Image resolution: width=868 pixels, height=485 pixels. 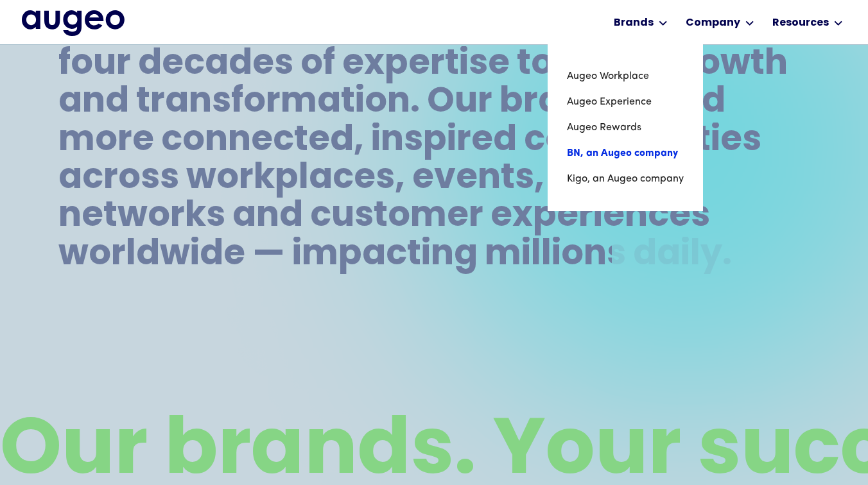 What do you see at coordinates (625, 128) in the screenshot?
I see `nav: Brands` at bounding box center [625, 128].